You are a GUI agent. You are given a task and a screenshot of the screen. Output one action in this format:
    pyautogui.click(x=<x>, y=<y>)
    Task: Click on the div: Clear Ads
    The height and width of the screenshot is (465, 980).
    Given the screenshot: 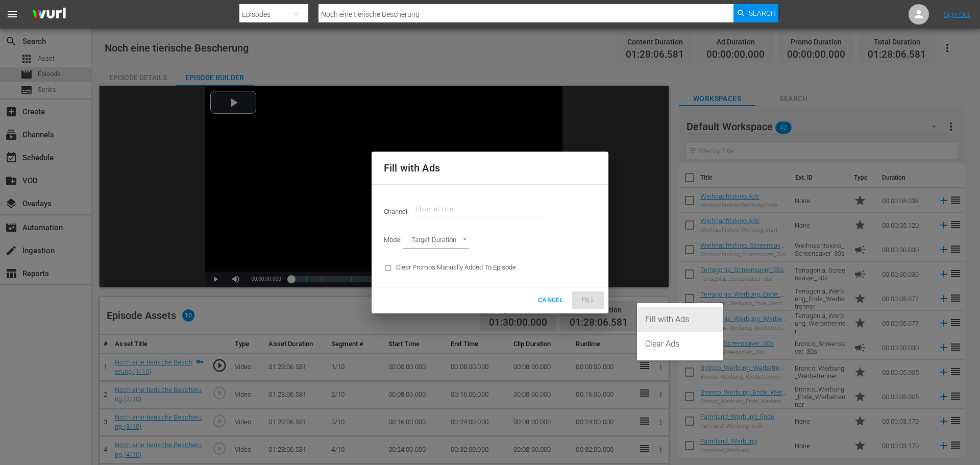 What is the action you would take?
    pyautogui.click(x=680, y=344)
    